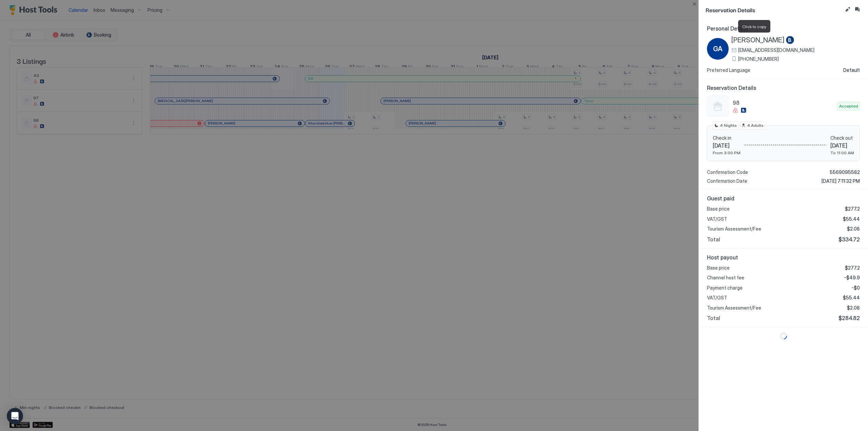 The image size is (868, 431). Describe the element at coordinates (783, 29) in the screenshot. I see `span: Personal Details` at that location.